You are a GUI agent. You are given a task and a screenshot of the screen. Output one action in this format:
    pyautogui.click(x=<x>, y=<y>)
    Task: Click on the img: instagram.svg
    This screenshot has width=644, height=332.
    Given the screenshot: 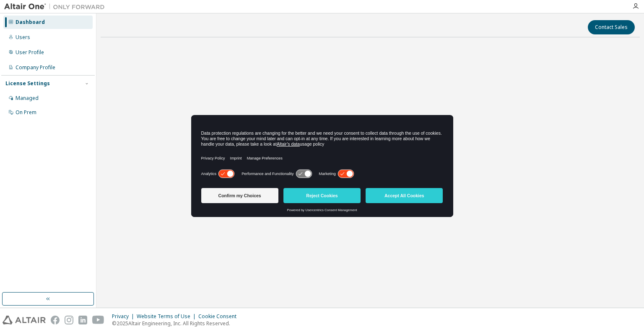 What is the action you would take?
    pyautogui.click(x=69, y=320)
    